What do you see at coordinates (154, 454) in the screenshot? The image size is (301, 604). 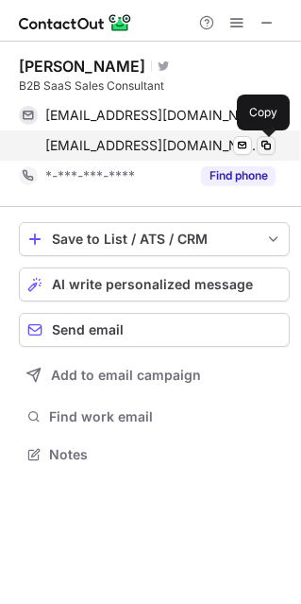 I see `button: Notes` at bounding box center [154, 454].